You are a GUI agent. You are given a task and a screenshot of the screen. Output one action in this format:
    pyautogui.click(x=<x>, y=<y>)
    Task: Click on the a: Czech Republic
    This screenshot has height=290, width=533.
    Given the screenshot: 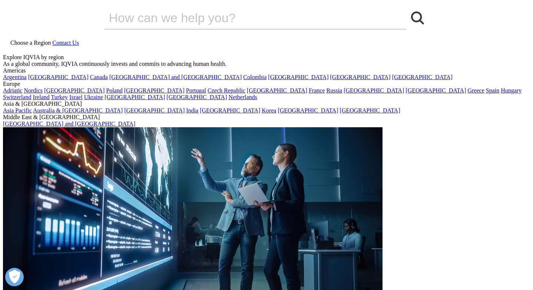 What is the action you would take?
    pyautogui.click(x=226, y=90)
    